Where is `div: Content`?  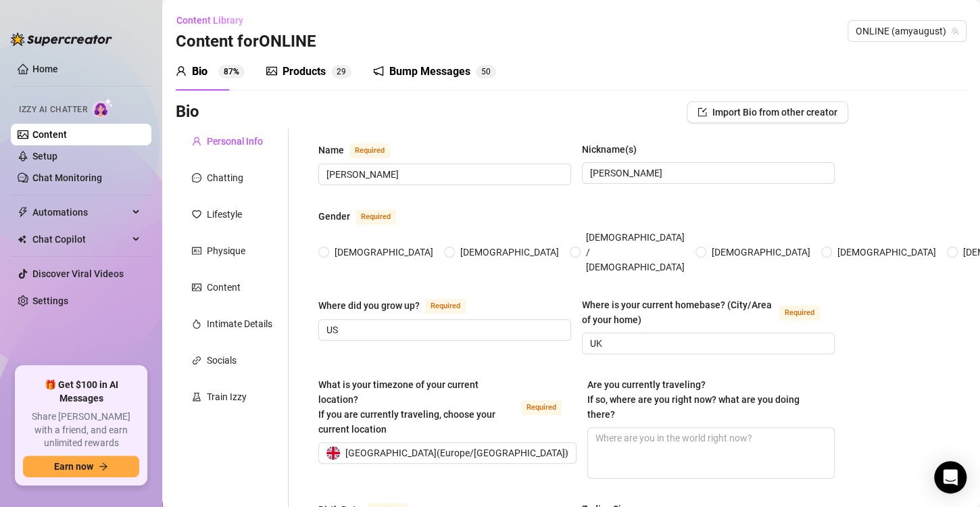
div: Content is located at coordinates (224, 288).